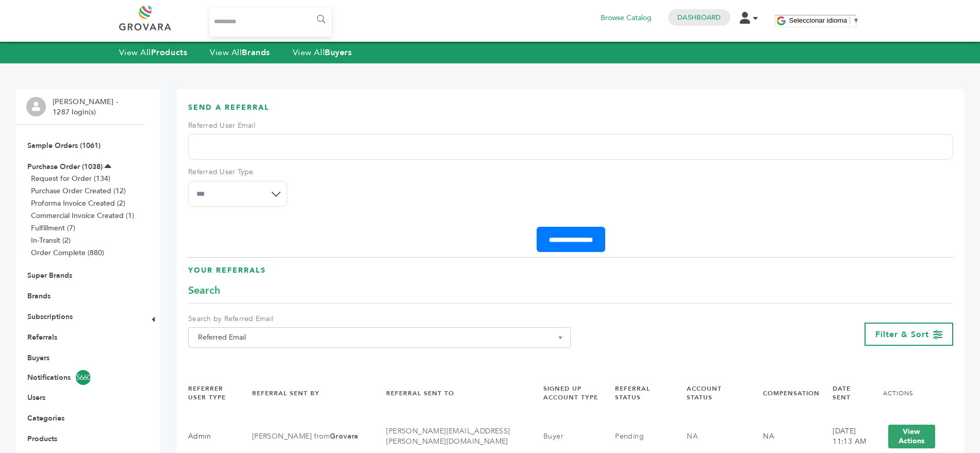 Image resolution: width=980 pixels, height=453 pixels. What do you see at coordinates (71, 179) in the screenshot?
I see `a: Request for Order (134)` at bounding box center [71, 179].